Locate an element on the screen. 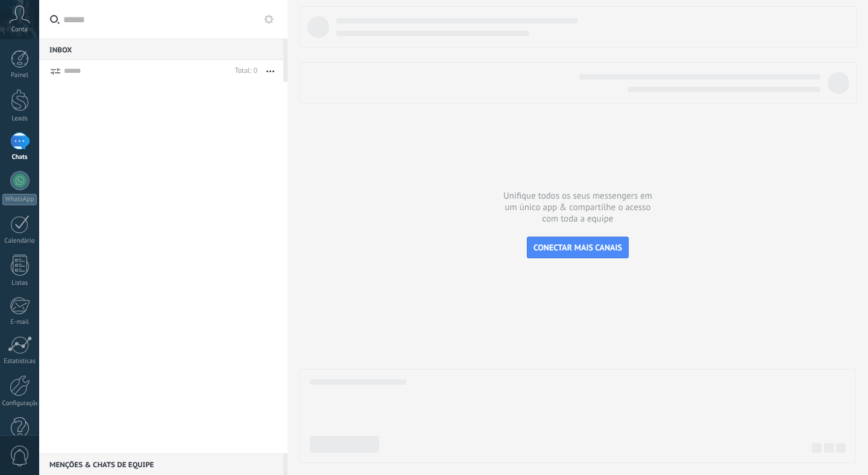  button: CONECTAR MAIS CANAIS is located at coordinates (577, 247).